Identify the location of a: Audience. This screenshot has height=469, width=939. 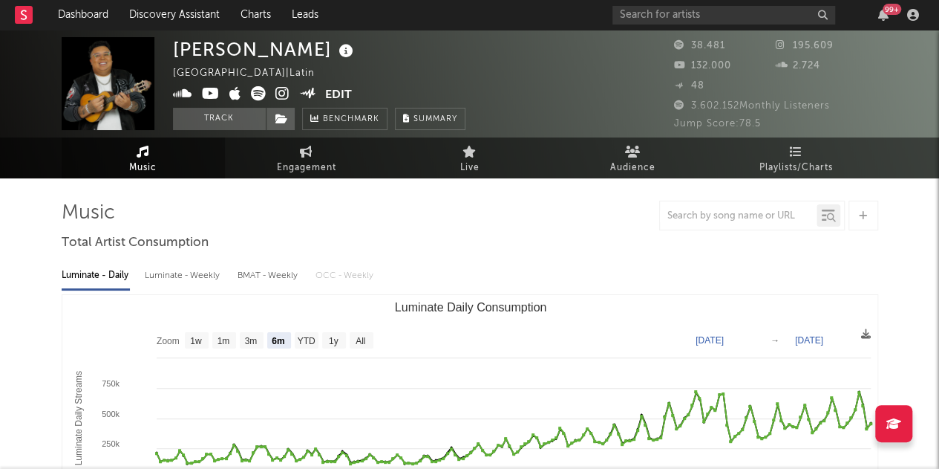
(633, 157).